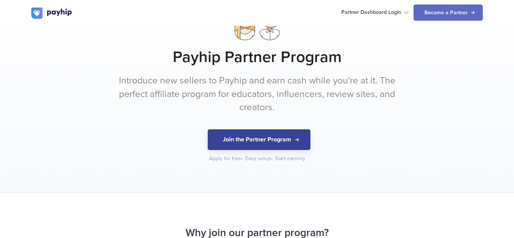 The image size is (514, 238). What do you see at coordinates (257, 94) in the screenshot?
I see `p: Introduce new sellers to Payhip and earn cash while you're at it. The perfect affiliate program f...` at bounding box center [257, 94].